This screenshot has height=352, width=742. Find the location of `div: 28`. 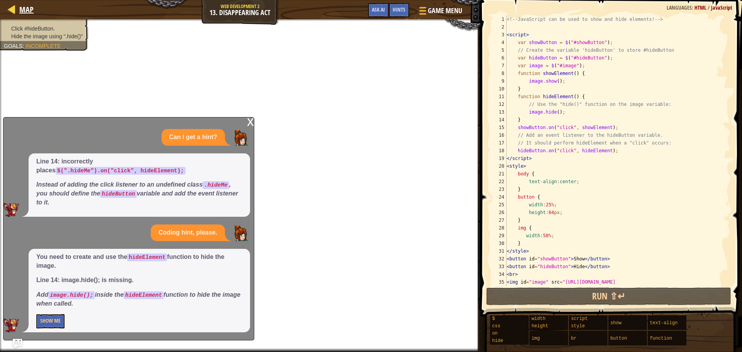

div: 28 is located at coordinates (499, 228).